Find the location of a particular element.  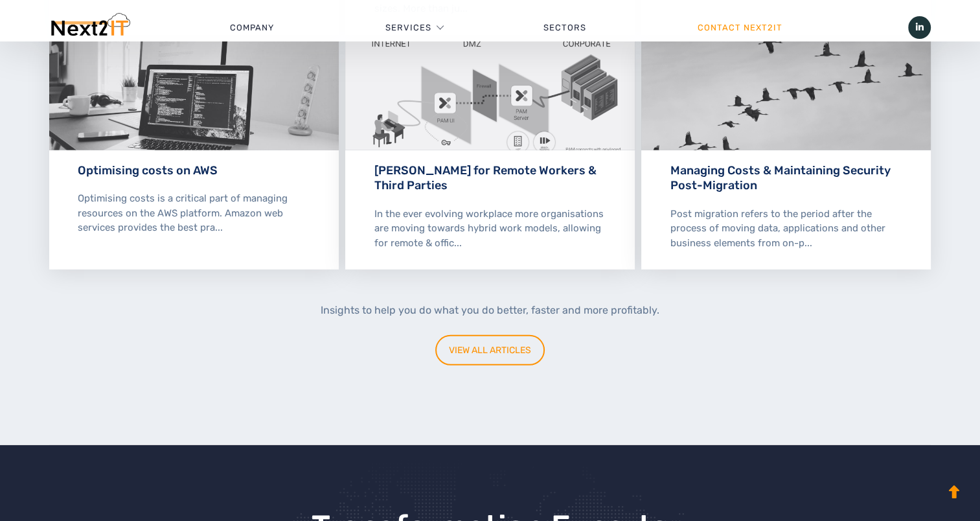

img: christopher-gower-m_HRfLhgABo-unsplash is located at coordinates (194, 96).